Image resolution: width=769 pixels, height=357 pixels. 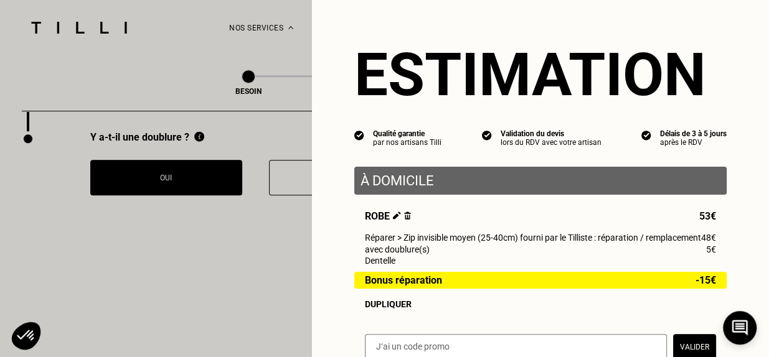 What do you see at coordinates (709, 238) in the screenshot?
I see `span: 48€` at bounding box center [709, 238].